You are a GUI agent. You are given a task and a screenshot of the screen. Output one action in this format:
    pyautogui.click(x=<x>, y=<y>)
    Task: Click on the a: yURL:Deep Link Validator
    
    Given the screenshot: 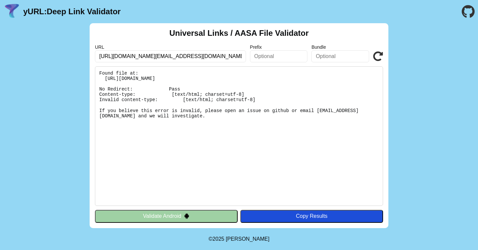 What is the action you would take?
    pyautogui.click(x=72, y=12)
    